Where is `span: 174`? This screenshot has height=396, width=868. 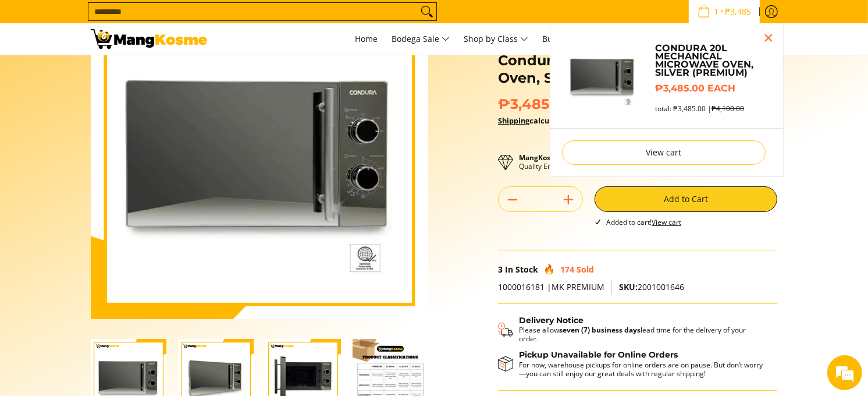
span: 174 is located at coordinates (567, 269).